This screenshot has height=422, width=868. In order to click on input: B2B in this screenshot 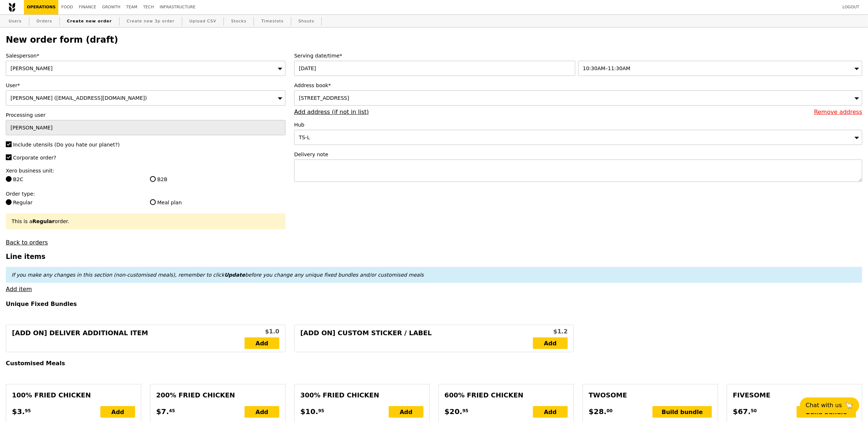, I will do `click(153, 179)`.